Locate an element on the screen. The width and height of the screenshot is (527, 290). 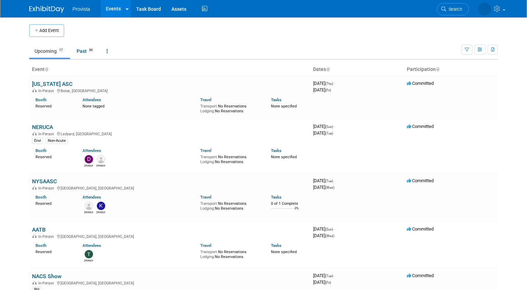
div: Debbie Treat is located at coordinates (88, 166).